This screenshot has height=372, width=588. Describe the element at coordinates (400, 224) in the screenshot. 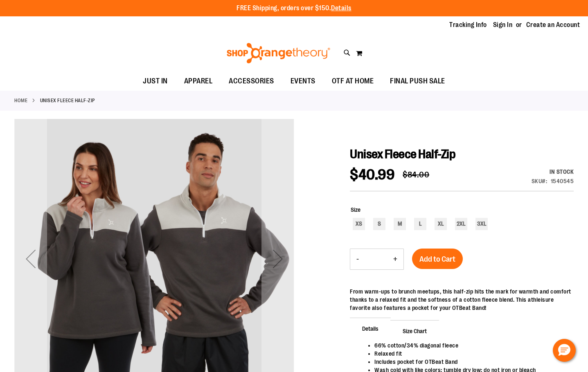

I see `div: M` at that location.